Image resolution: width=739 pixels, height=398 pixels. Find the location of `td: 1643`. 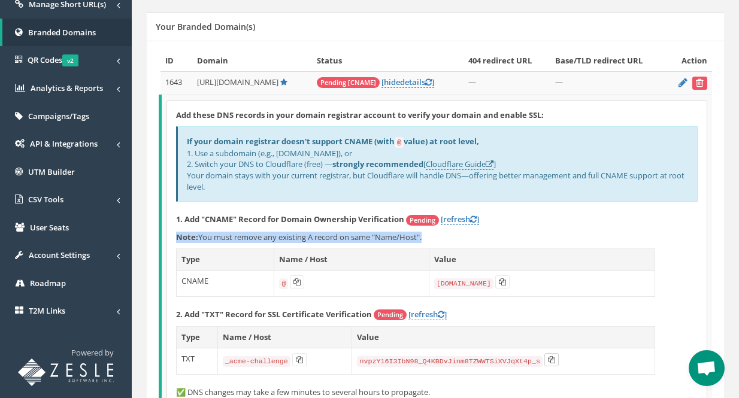

td: 1643 is located at coordinates (176, 83).